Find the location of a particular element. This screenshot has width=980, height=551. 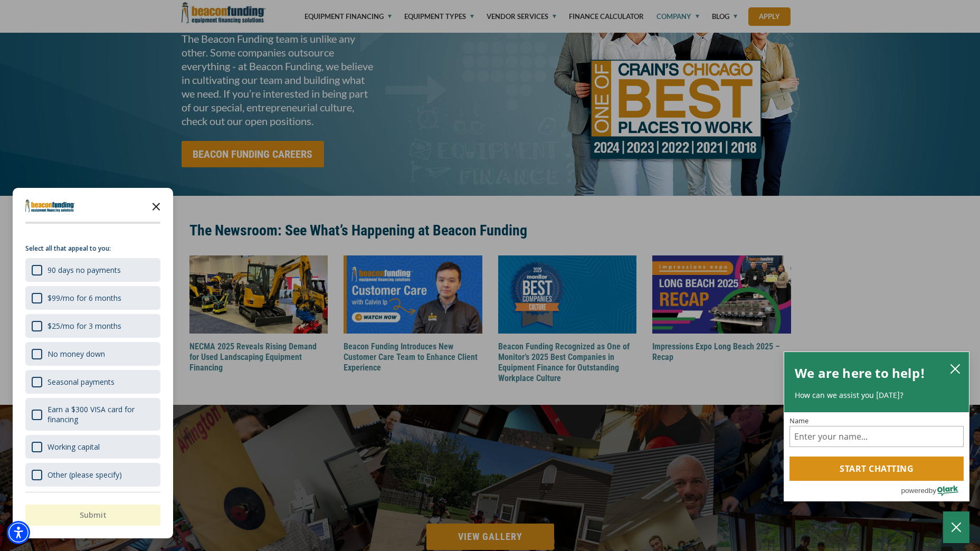

button: Close the survey is located at coordinates (156, 206).